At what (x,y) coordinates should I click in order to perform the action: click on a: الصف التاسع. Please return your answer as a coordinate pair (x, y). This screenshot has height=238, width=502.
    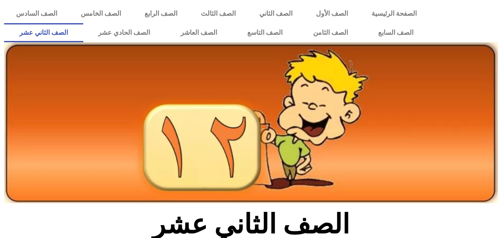
    Looking at the image, I should click on (265, 33).